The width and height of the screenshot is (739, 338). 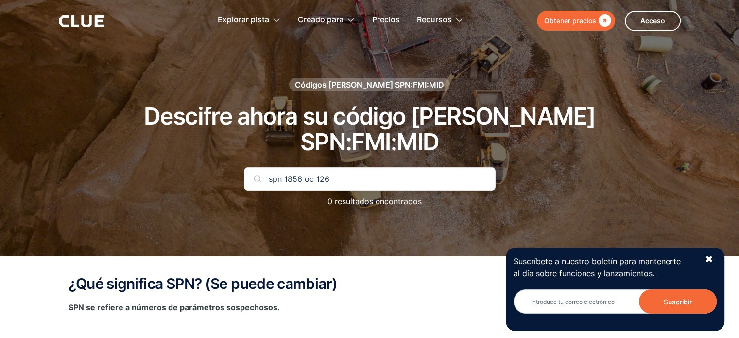 I want to click on div: Creado para, so click(x=327, y=20).